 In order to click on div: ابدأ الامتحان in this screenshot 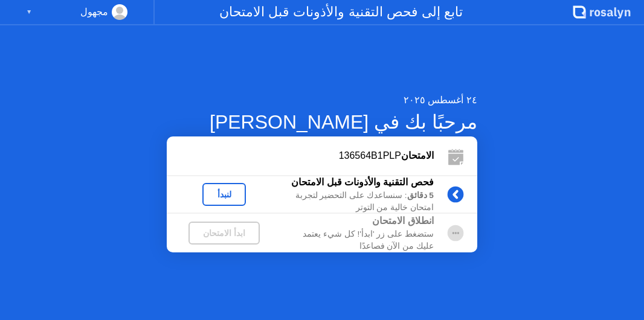, I will do `click(224, 233)`.